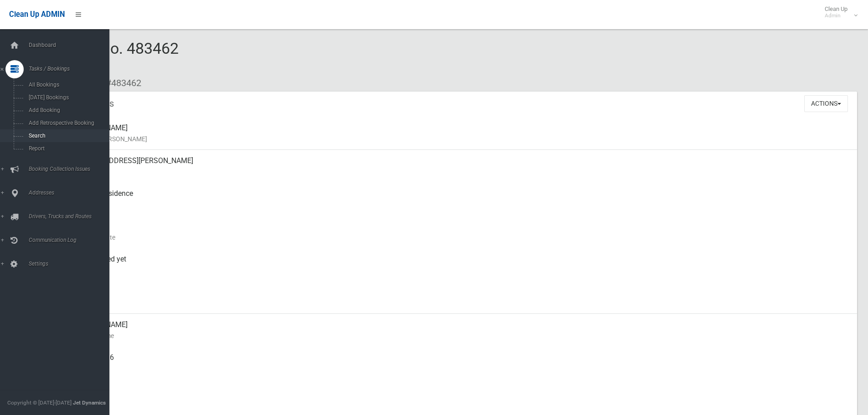  I want to click on div: Front of Residence, so click(461, 199).